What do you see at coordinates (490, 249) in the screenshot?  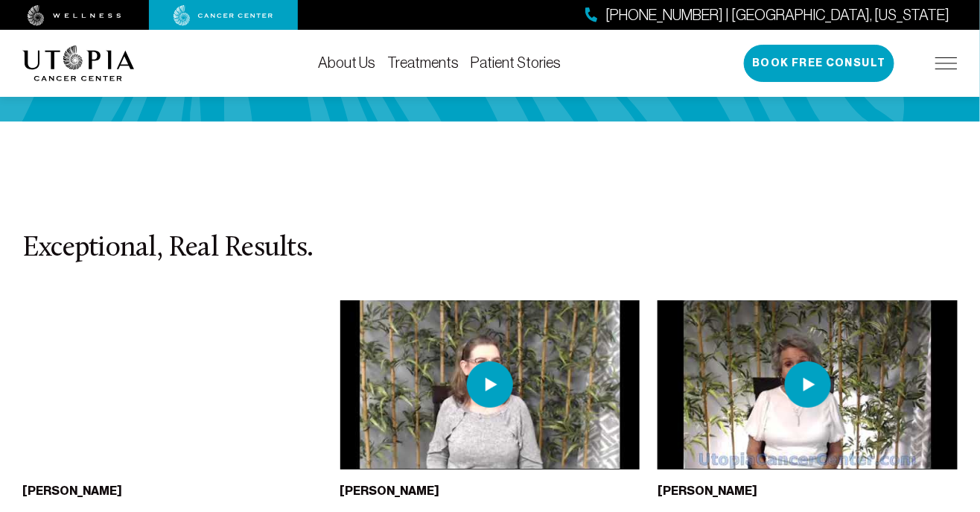 I see `h3: Exceptional, Real Results.` at bounding box center [490, 249].